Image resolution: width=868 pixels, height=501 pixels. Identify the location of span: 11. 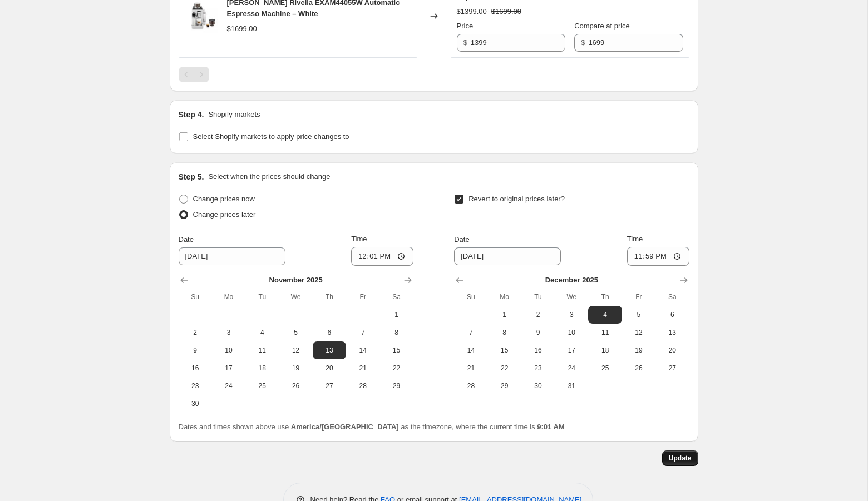
(262, 350).